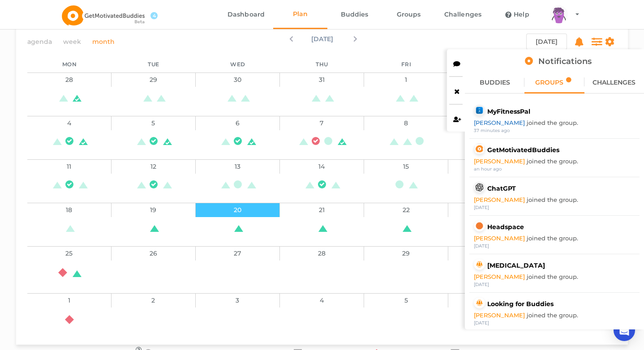 The height and width of the screenshot is (350, 644). What do you see at coordinates (238, 167) in the screenshot?
I see `div: 13` at bounding box center [238, 167].